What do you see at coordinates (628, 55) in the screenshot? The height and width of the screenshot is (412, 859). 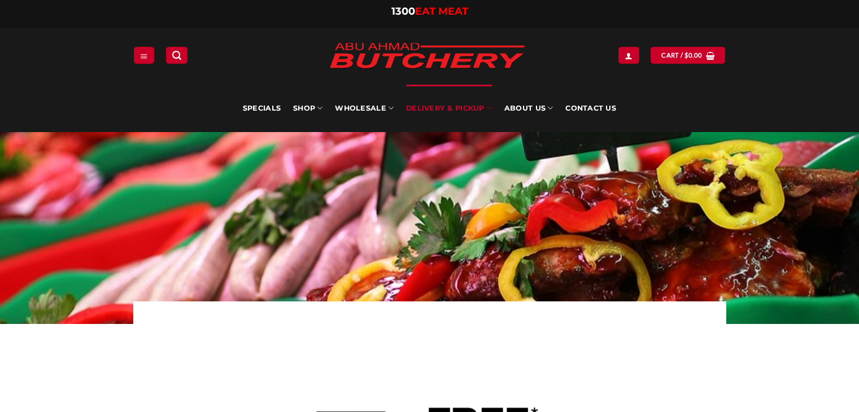 I see `a: Login` at bounding box center [628, 55].